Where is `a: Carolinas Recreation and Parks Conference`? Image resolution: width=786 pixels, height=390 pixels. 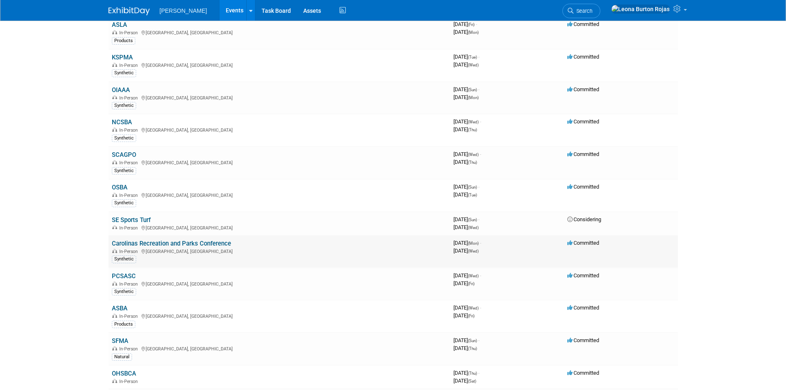
a: Carolinas Recreation and Parks Conference is located at coordinates (171, 244).